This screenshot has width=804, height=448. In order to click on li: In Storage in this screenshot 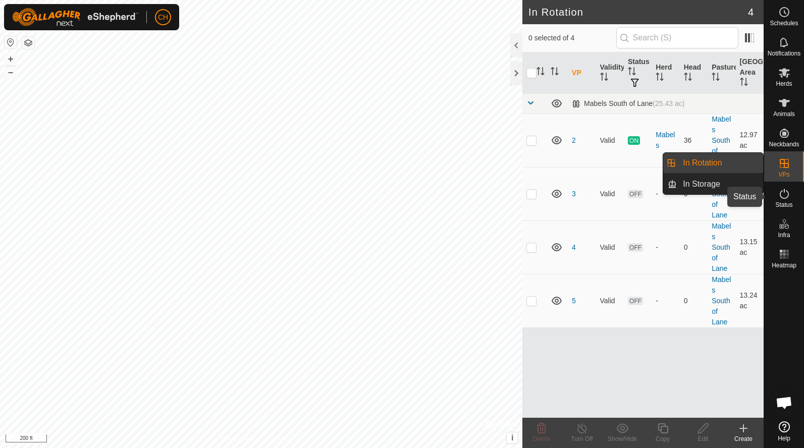, I will do `click(713, 184)`.